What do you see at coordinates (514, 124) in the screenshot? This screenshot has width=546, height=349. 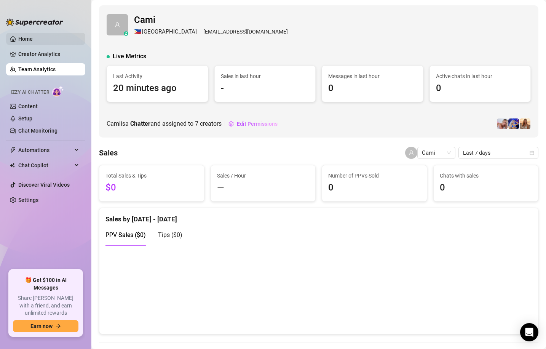 I see `img: Courtney` at bounding box center [514, 124].